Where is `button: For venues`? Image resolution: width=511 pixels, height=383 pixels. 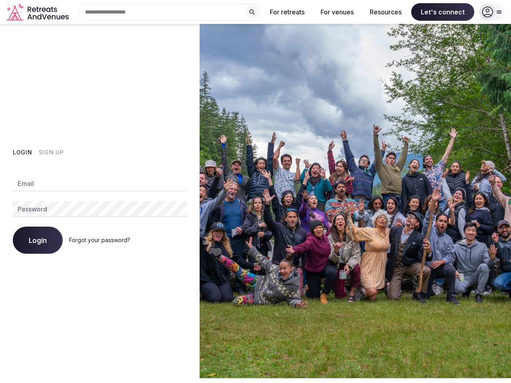
button: For venues is located at coordinates (337, 12).